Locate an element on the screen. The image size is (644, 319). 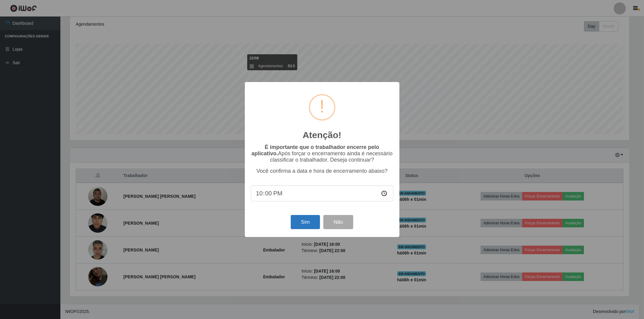
h2: Atenção! is located at coordinates (322, 135).